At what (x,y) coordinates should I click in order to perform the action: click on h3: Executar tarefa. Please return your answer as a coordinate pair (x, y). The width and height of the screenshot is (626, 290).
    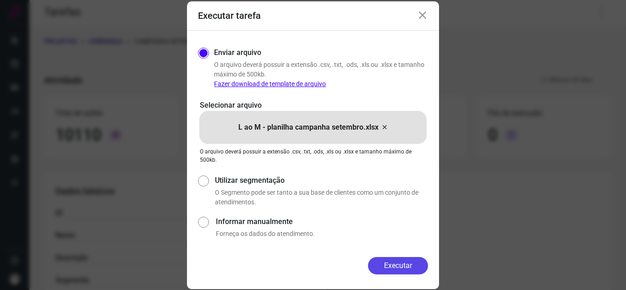
    Looking at the image, I should click on (229, 16).